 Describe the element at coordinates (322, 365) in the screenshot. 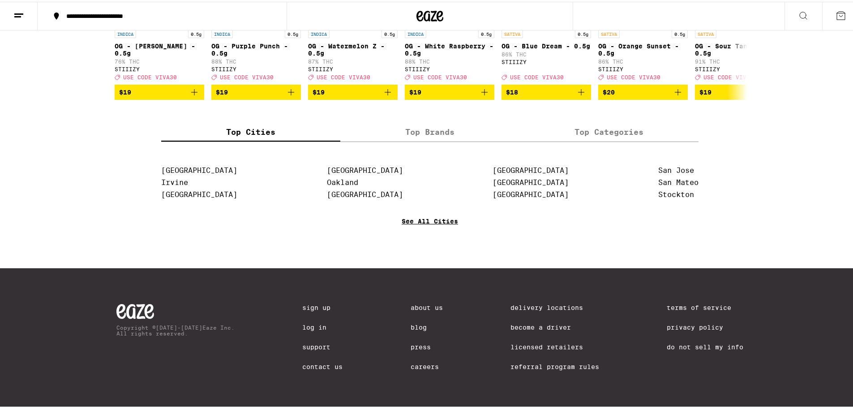

I see `a: Contact Us` at that location.